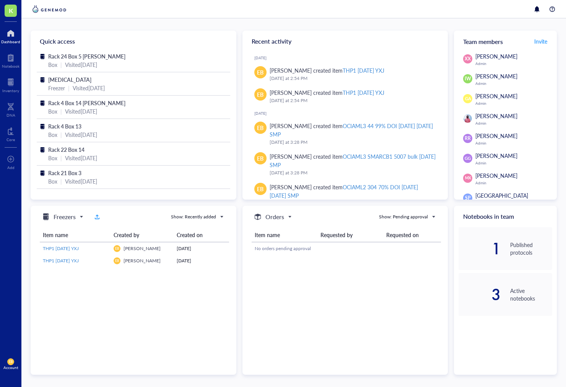 The height and width of the screenshot is (387, 566). Describe the element at coordinates (66, 150) in the screenshot. I see `span: Rack 22 Box 14` at that location.